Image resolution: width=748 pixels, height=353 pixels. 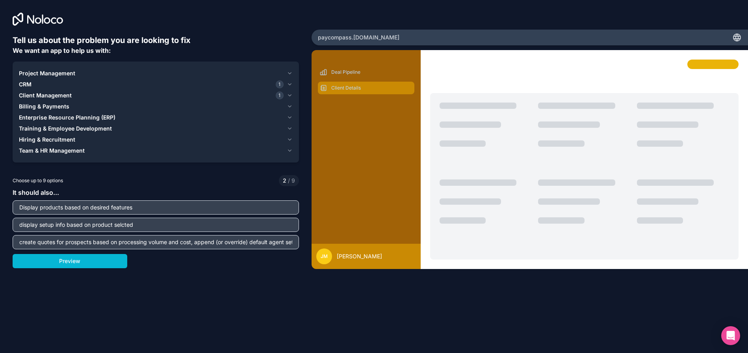 What do you see at coordinates (156, 139) in the screenshot?
I see `button: Hiring & Recruitment` at bounding box center [156, 139].